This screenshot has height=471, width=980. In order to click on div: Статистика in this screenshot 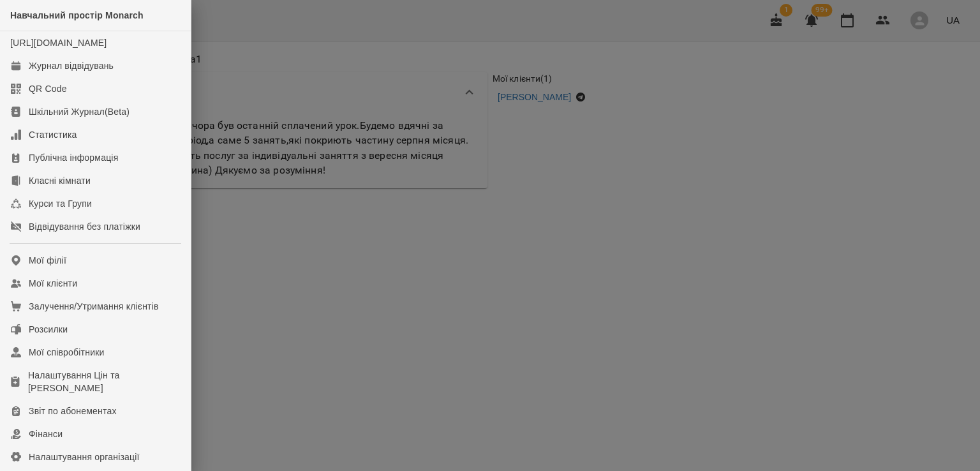, I will do `click(53, 135)`.